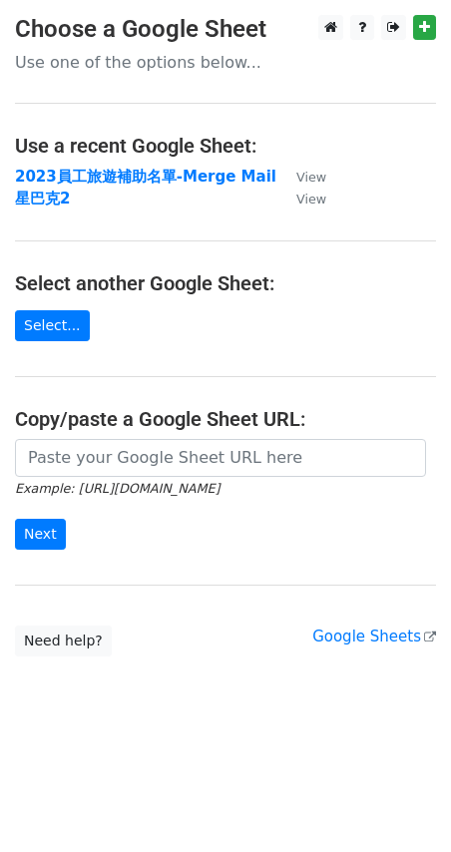  I want to click on h4: Copy/paste a Google Sheet URL:, so click(226, 419).